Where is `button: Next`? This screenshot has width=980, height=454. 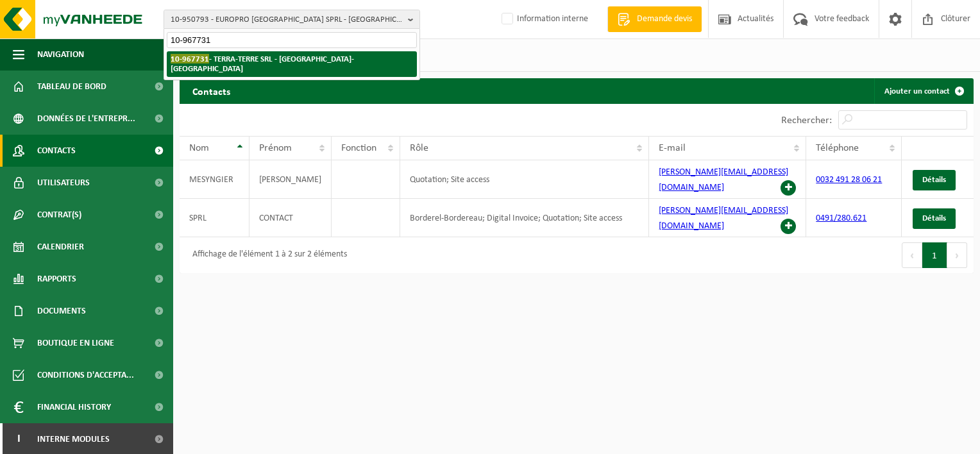 button: Next is located at coordinates (957, 255).